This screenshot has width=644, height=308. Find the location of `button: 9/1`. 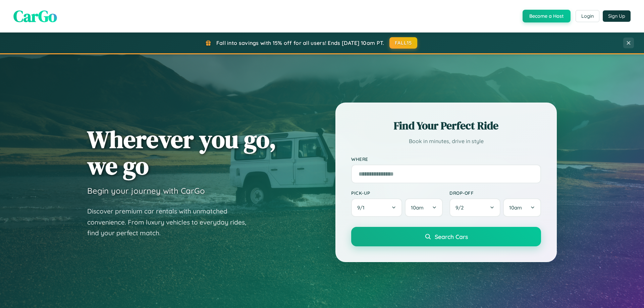

button: 9/1 is located at coordinates (377, 208).